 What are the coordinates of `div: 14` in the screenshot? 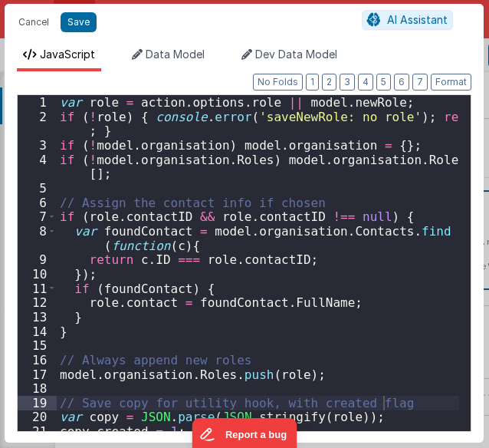 It's located at (37, 332).